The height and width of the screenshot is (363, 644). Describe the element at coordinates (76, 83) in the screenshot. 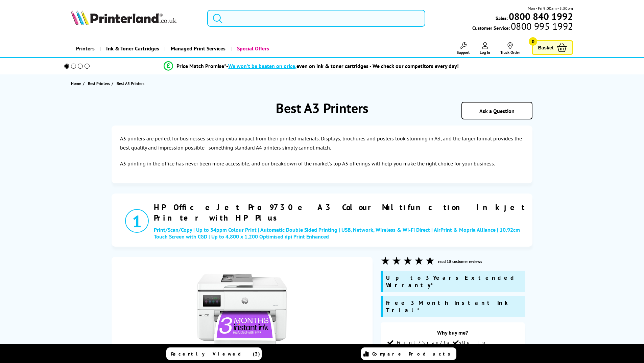

I see `span: Home` at that location.